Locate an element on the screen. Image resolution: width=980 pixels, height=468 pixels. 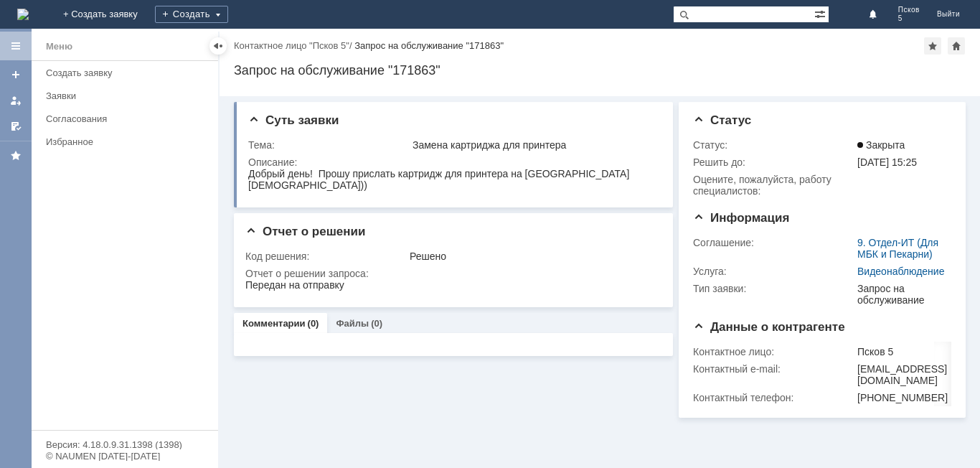
a: Заявки is located at coordinates (128, 96).